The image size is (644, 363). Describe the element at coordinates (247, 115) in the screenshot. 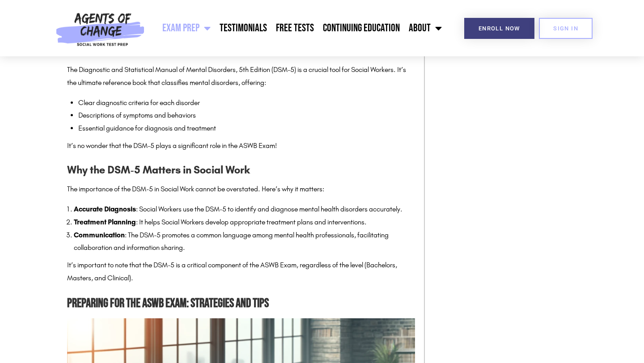

I see `li: Descriptions of symptoms and behaviors` at that location.